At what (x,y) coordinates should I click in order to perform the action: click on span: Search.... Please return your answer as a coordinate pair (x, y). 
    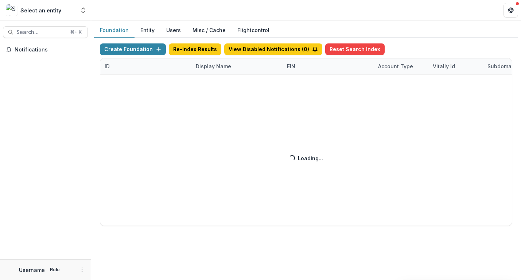
    Looking at the image, I should click on (41, 32).